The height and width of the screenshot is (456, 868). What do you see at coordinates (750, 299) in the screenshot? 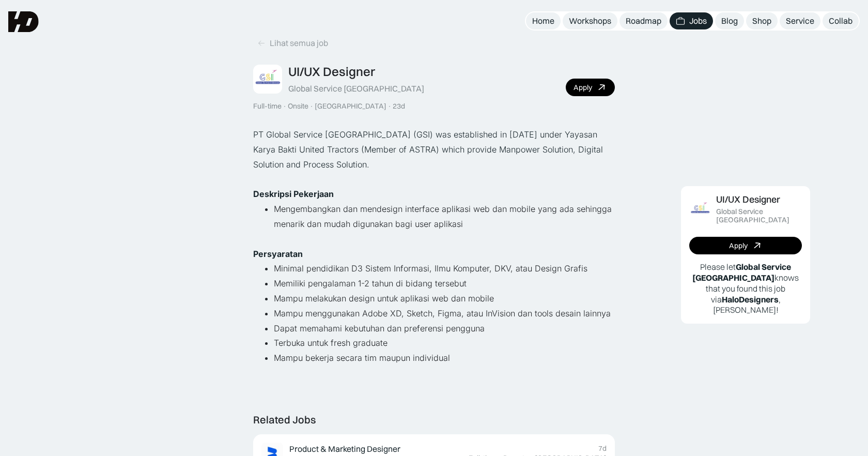
I see `b: HaloDesigners` at bounding box center [750, 299].